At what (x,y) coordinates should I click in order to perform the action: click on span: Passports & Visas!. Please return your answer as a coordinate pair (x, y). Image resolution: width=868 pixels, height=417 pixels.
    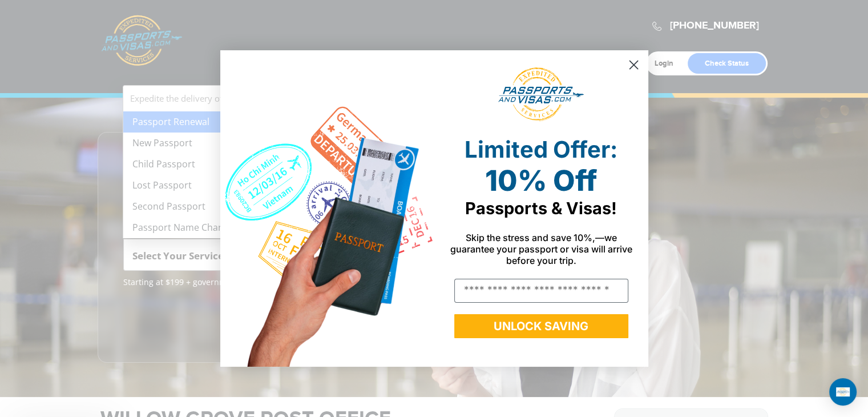
    Looking at the image, I should click on (541, 208).